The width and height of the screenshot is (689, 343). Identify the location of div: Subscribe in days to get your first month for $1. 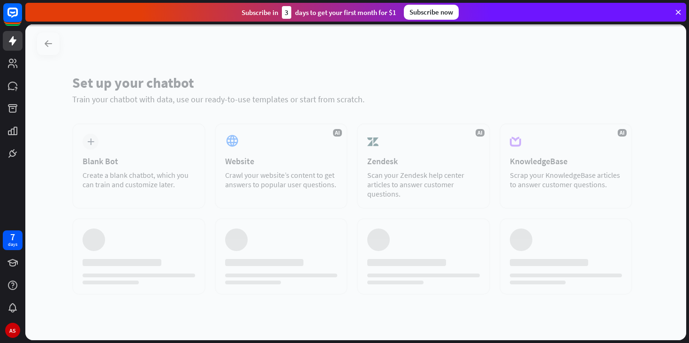
(319, 12).